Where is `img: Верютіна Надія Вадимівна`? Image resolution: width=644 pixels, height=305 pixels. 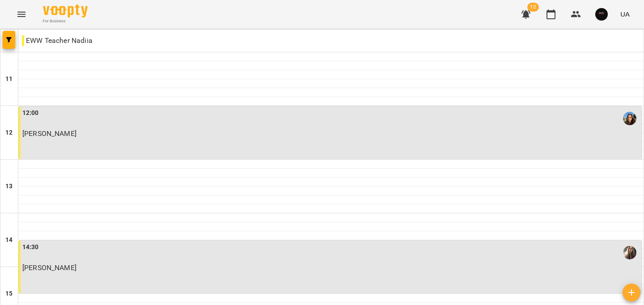
img: Верютіна Надія Вадимівна is located at coordinates (629, 118).